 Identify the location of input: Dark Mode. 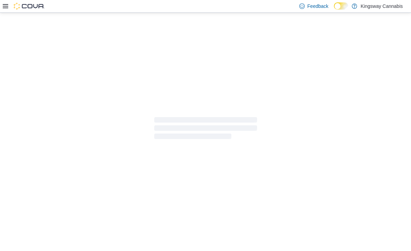
(341, 6).